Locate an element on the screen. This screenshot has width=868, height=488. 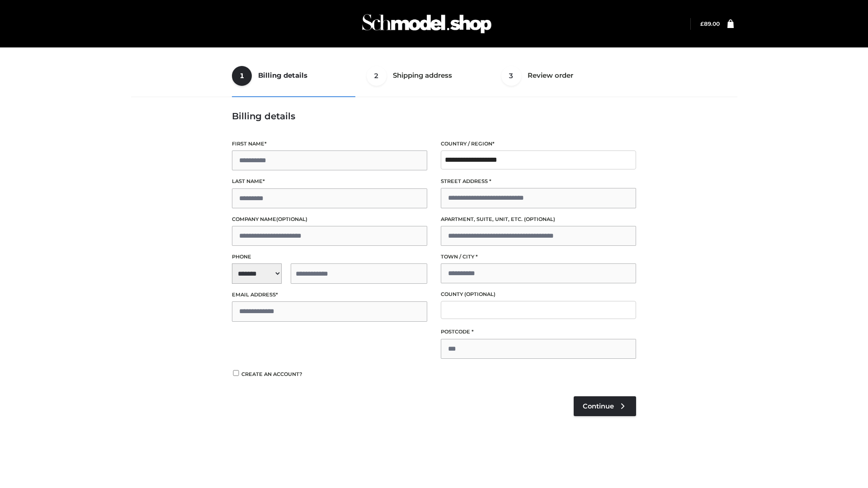
label: First name is located at coordinates (329, 144).